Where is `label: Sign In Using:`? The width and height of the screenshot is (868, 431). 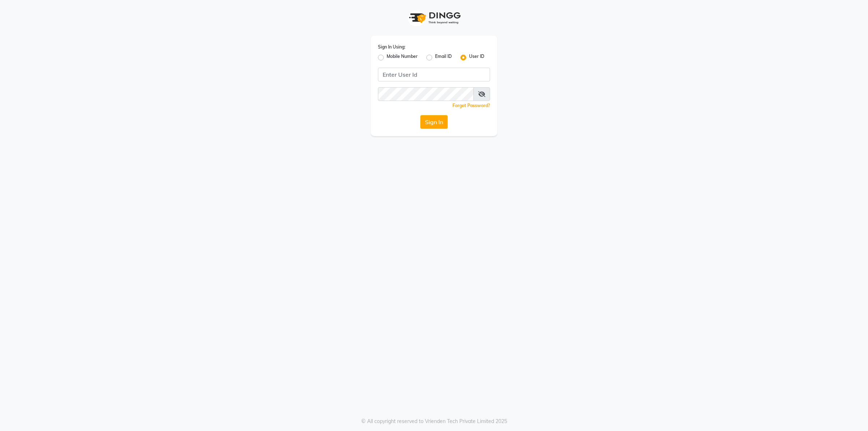 label: Sign In Using: is located at coordinates (392, 47).